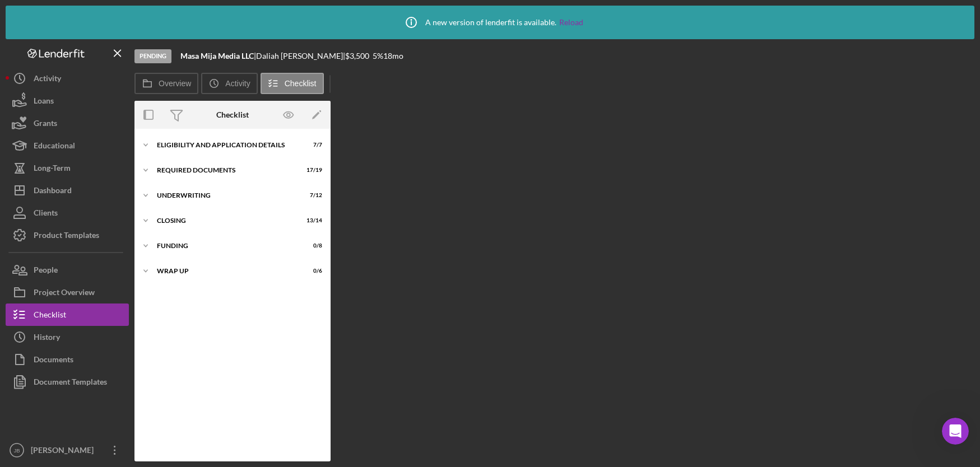 Image resolution: width=980 pixels, height=467 pixels. I want to click on span: Rate your conversation, so click(95, 163).